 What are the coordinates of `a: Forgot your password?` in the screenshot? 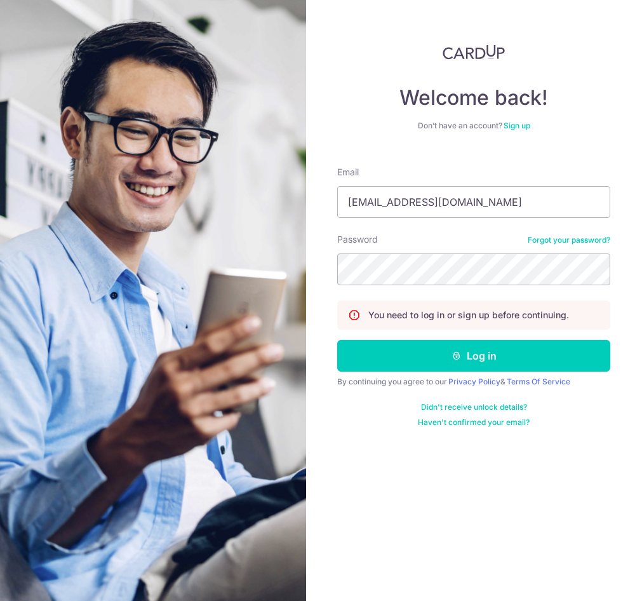 It's located at (569, 240).